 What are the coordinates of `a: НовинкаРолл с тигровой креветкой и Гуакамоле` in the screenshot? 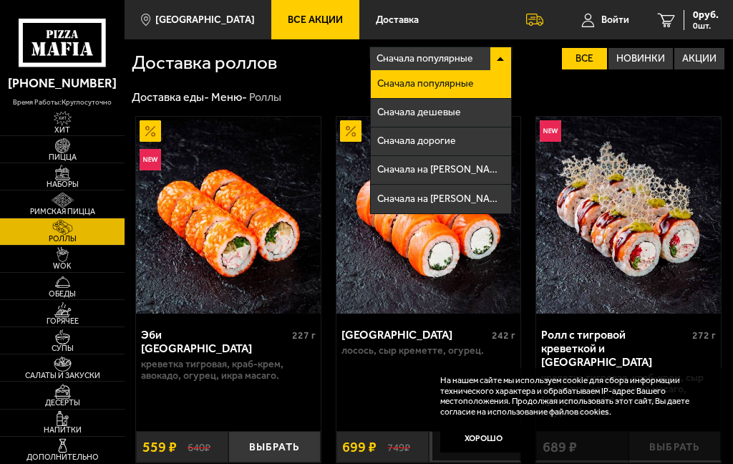 It's located at (628, 215).